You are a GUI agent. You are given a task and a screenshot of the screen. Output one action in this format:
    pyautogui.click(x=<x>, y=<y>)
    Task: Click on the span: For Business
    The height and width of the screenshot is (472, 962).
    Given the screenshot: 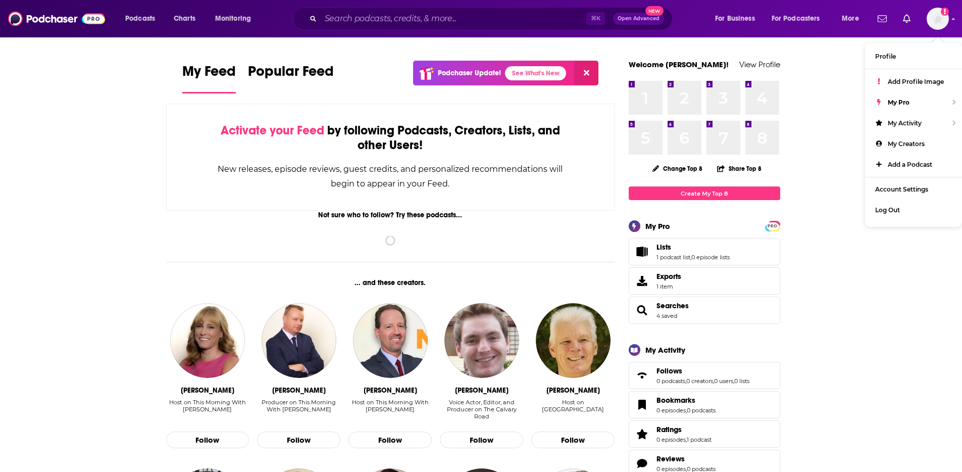 What is the action you would take?
    pyautogui.click(x=735, y=19)
    